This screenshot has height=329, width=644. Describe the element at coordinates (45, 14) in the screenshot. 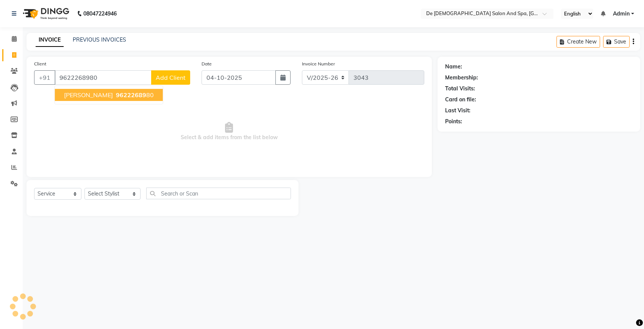

I see `img: logo` at that location.